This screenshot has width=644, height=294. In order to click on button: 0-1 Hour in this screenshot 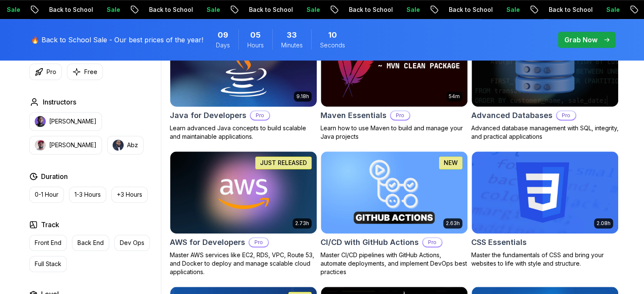, I will do `click(46, 194)`.